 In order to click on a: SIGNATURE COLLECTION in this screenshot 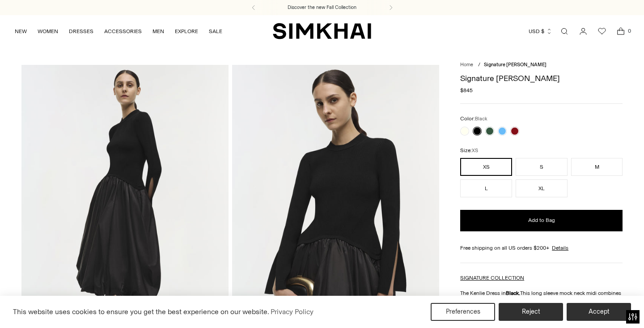, I will do `click(492, 278)`.